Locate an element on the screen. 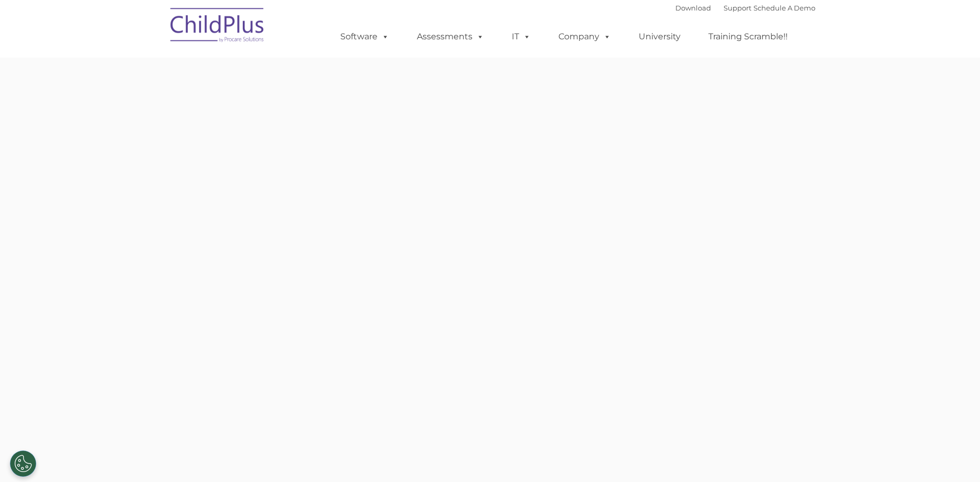  a: Download is located at coordinates (693, 8).